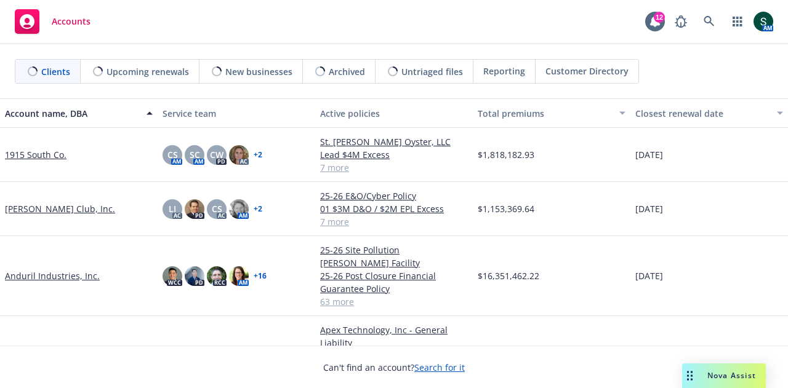 This screenshot has height=388, width=788. What do you see at coordinates (72, 113) in the screenshot?
I see `div: Account name, DBA` at bounding box center [72, 113].